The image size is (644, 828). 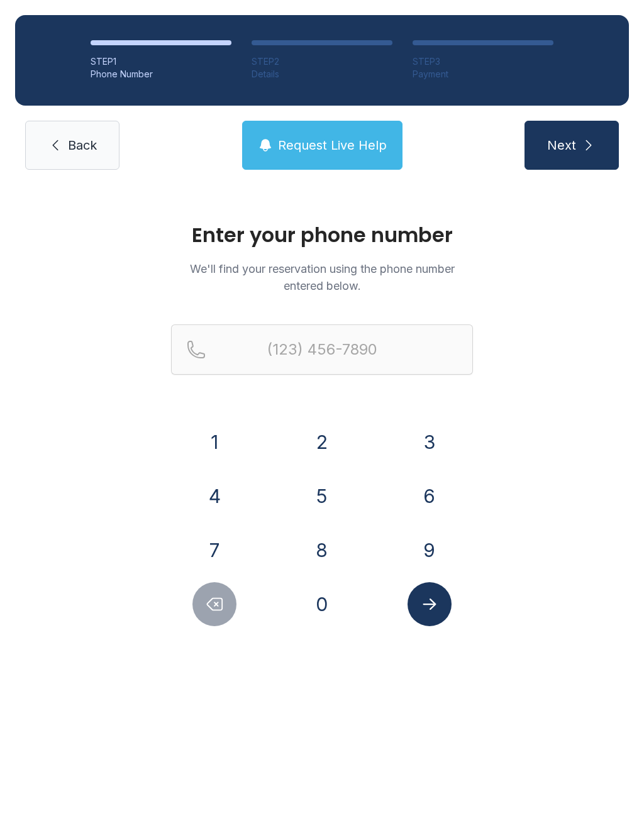 What do you see at coordinates (430, 550) in the screenshot?
I see `button: 9` at bounding box center [430, 550].